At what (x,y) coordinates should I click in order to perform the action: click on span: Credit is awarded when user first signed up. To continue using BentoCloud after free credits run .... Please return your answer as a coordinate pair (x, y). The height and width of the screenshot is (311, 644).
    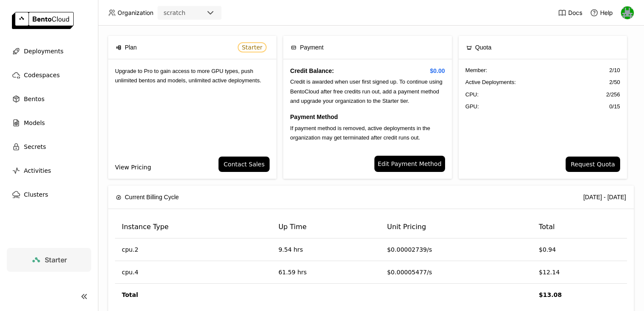
    Looking at the image, I should click on (366, 91).